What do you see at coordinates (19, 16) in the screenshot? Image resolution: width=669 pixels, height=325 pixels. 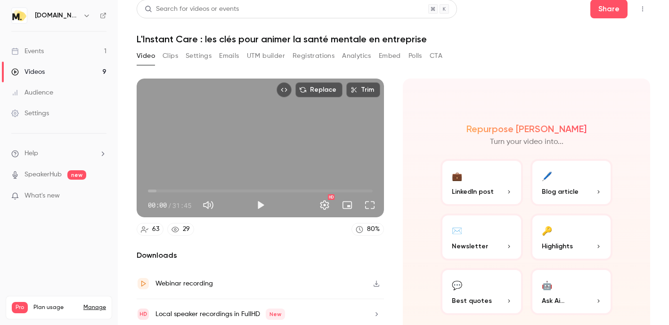 I see `img: moka.care` at bounding box center [19, 16].